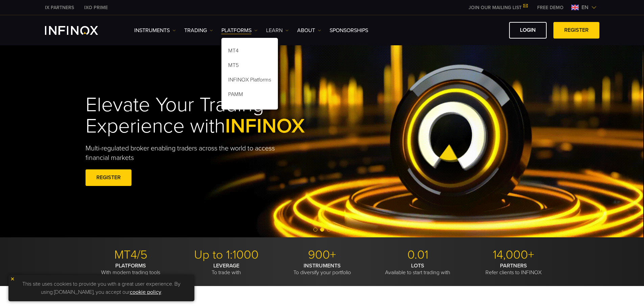 The width and height of the screenshot is (644, 308). I want to click on p: Available to start trading with, so click(417, 269).